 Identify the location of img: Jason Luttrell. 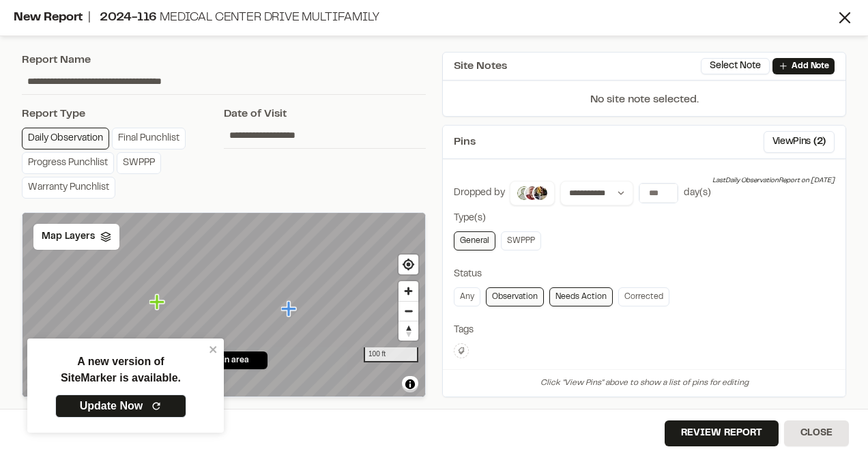
(532, 193).